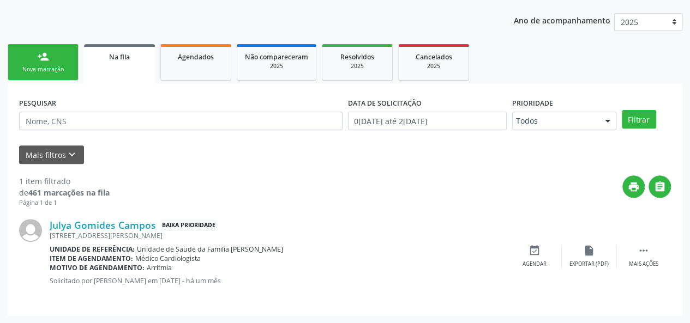 This screenshot has width=690, height=323. Describe the element at coordinates (634, 187) in the screenshot. I see `i: print` at that location.